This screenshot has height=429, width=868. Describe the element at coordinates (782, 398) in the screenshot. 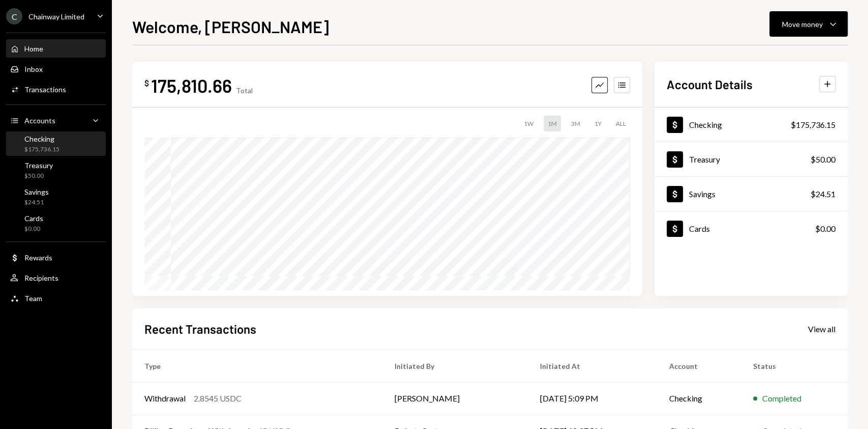

I see `div: Completed` at that location.